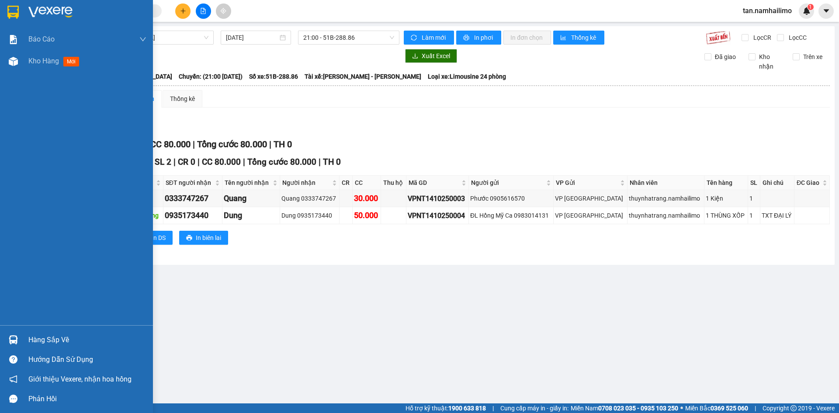  What do you see at coordinates (777, 215) in the screenshot?
I see `div: TXT ĐẠI LÝ` at bounding box center [777, 215].